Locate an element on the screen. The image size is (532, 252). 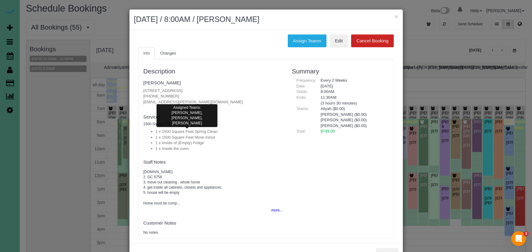
span: Frequency: is located at coordinates (306, 80).